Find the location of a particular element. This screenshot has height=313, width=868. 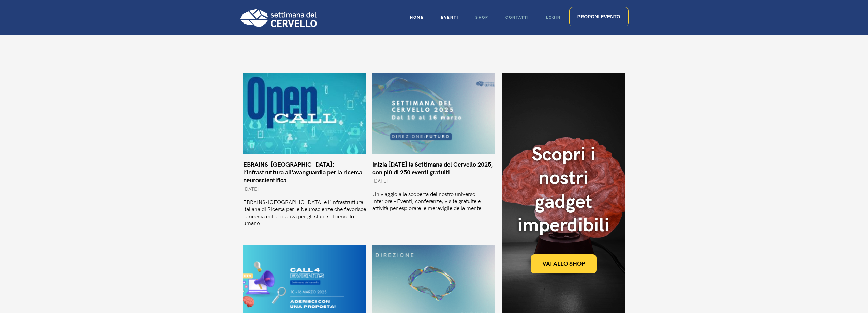

a: Proponi evento is located at coordinates (599, 16).